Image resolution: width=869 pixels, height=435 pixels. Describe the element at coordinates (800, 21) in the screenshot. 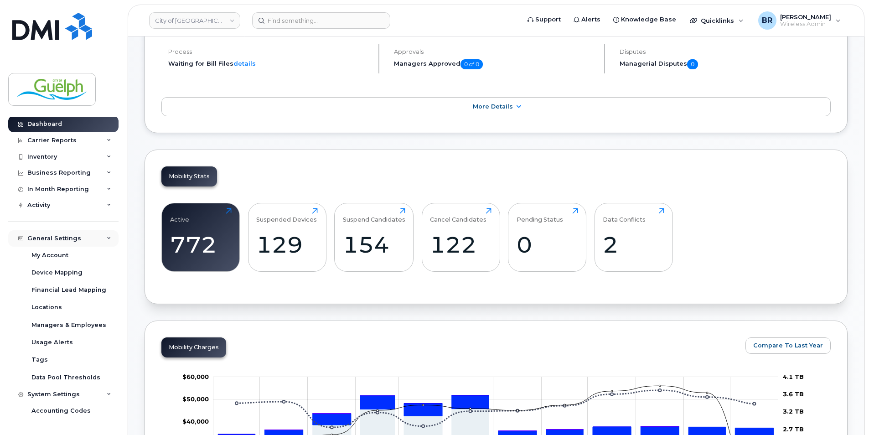

I see `div: Brendan Raftis` at that location.